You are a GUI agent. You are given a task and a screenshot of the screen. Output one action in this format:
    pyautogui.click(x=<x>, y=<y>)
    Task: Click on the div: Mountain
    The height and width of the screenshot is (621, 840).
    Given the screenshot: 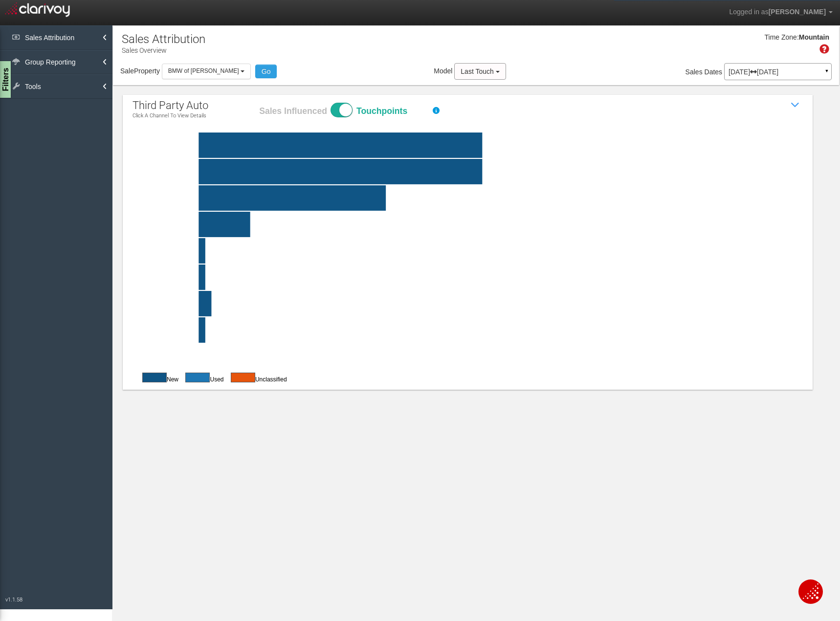 What is the action you would take?
    pyautogui.click(x=814, y=38)
    